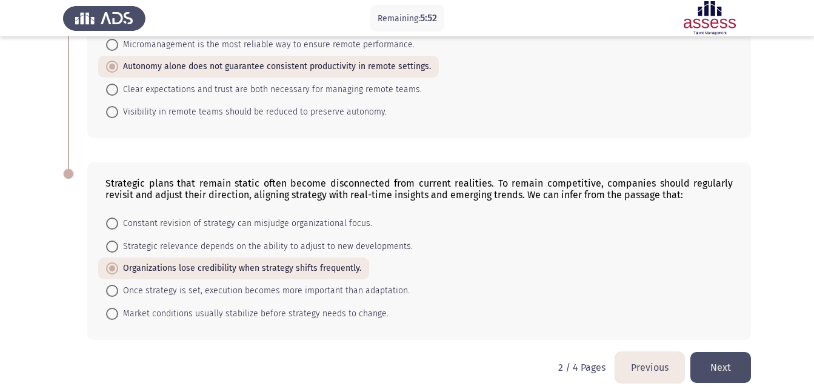  What do you see at coordinates (650, 367) in the screenshot?
I see `button: load previous page` at bounding box center [650, 367].